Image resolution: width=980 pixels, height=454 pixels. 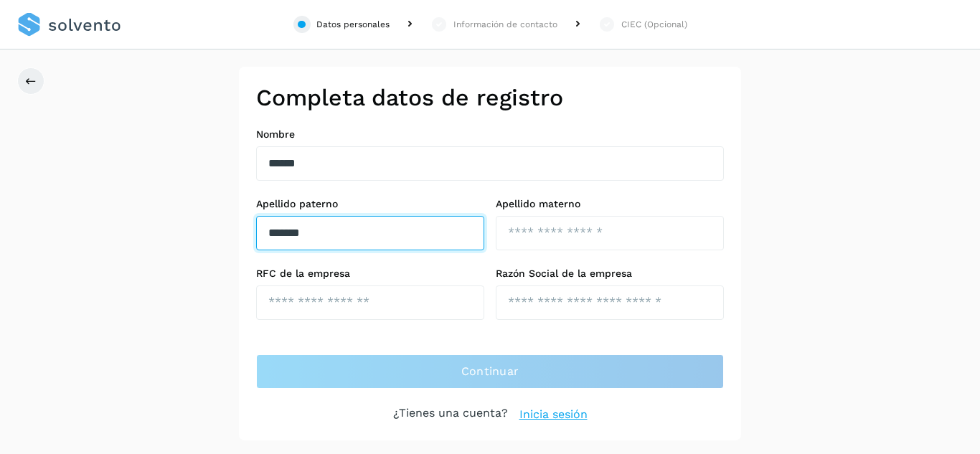 I want to click on h2: Completa datos de registro, so click(x=490, y=97).